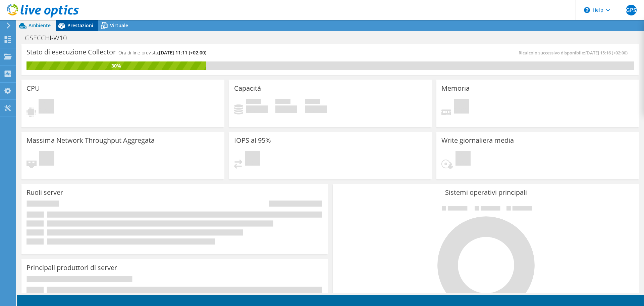 The image size is (644, 306). What do you see at coordinates (312, 102) in the screenshot?
I see `span: Totale` at bounding box center [312, 102].